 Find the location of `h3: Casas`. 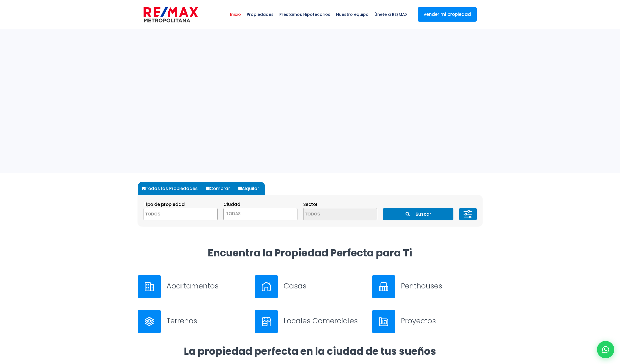

h3: Casas is located at coordinates (324, 286).